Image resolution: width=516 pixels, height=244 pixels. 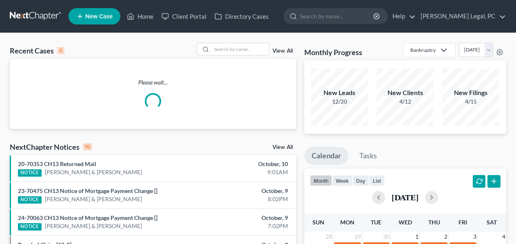 I want to click on div: 10, so click(x=87, y=147).